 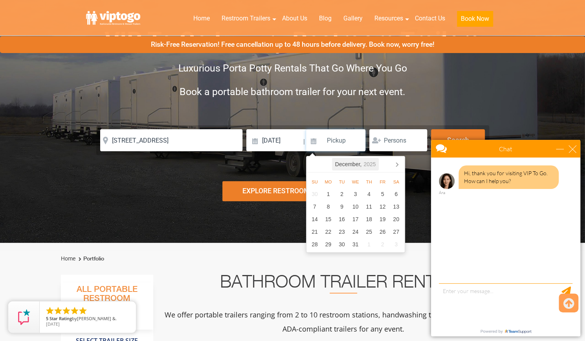 I want to click on img: Ara avatar image., so click(x=20, y=46).